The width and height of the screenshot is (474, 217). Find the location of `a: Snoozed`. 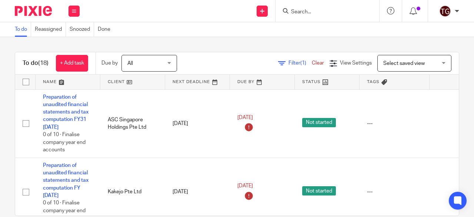

a: Snoozed is located at coordinates (82, 29).